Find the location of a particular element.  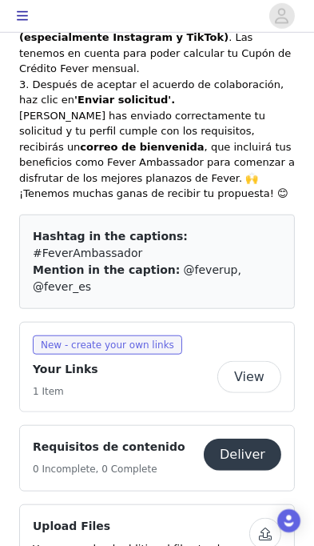

span: @feverup, @fever_es is located at coordinates (137, 278).